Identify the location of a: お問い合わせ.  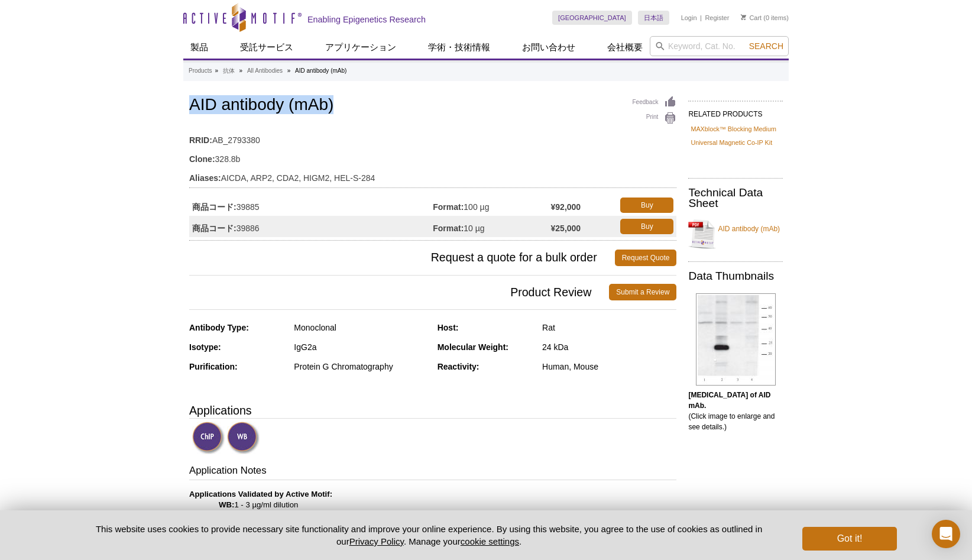
(549, 47).